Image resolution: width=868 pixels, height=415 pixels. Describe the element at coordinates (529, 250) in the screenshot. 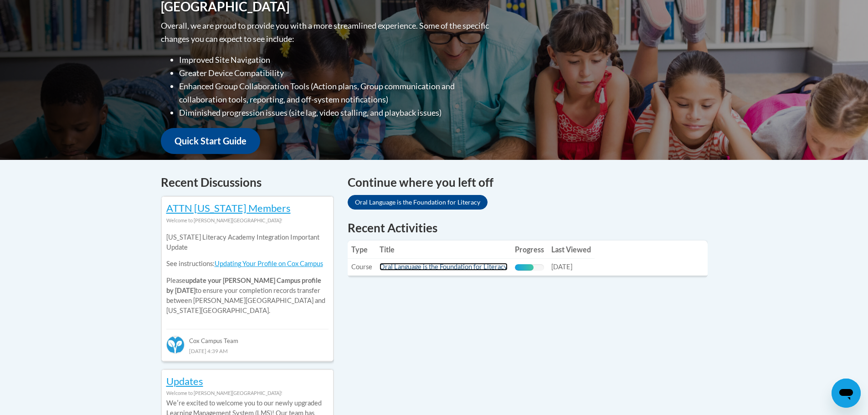

I see `th: Progress` at that location.